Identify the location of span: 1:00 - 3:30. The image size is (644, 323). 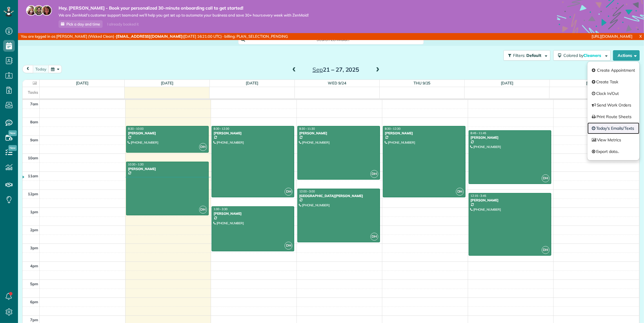
(221, 209).